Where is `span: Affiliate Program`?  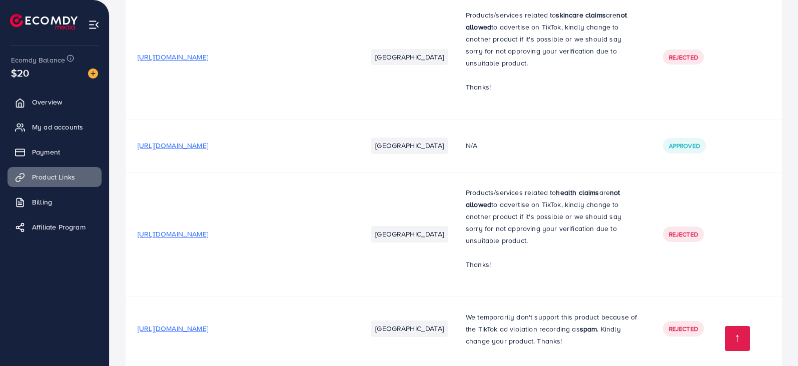
span: Affiliate Program is located at coordinates (59, 227).